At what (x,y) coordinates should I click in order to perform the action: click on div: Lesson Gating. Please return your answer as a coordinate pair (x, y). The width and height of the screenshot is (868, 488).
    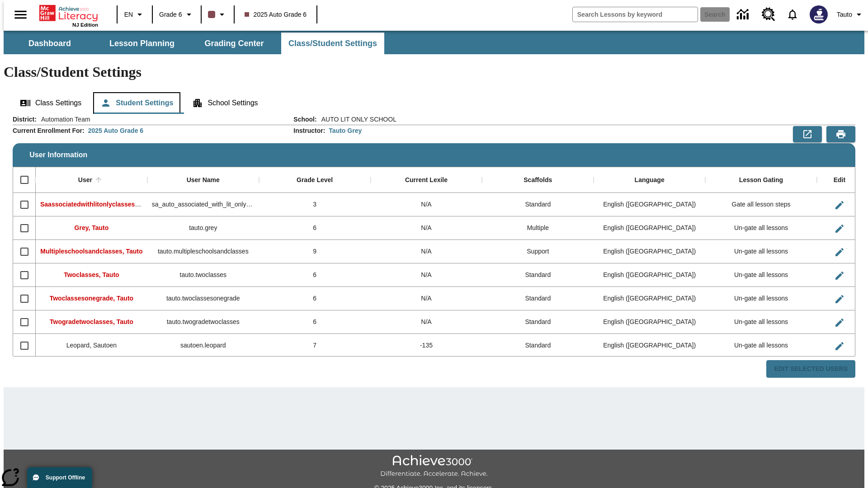
    Looking at the image, I should click on (761, 181).